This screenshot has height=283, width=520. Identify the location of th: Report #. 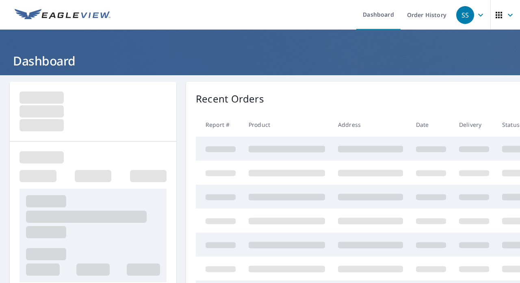
(219, 124).